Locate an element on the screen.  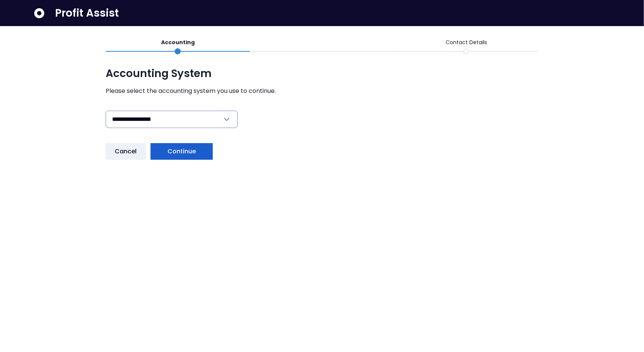
button: Continue is located at coordinates (182, 151).